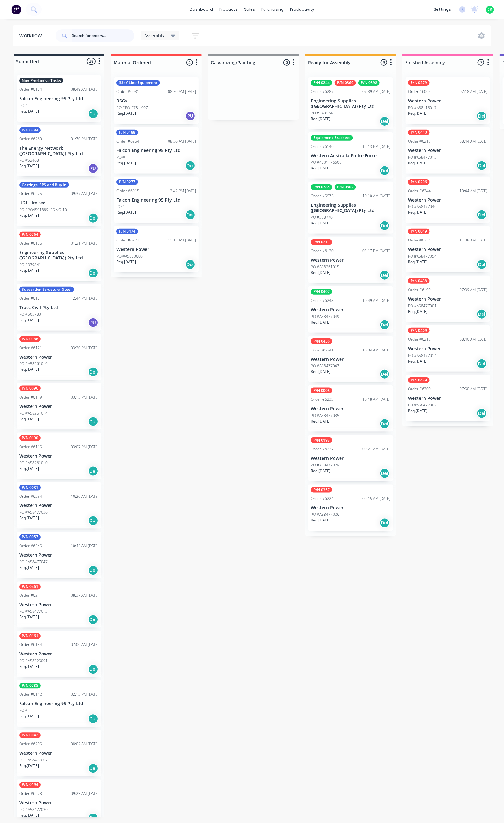 The image size is (504, 823). Describe the element at coordinates (23, 711) in the screenshot. I see `p: PO #` at that location.